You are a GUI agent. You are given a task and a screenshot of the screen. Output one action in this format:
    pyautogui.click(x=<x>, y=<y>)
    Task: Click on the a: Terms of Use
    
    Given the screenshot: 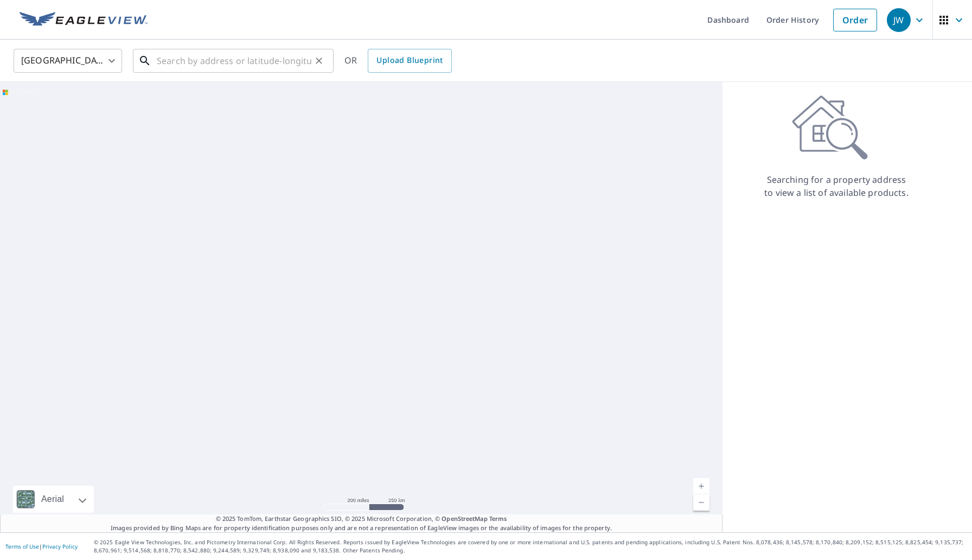 What is the action you would take?
    pyautogui.click(x=22, y=546)
    